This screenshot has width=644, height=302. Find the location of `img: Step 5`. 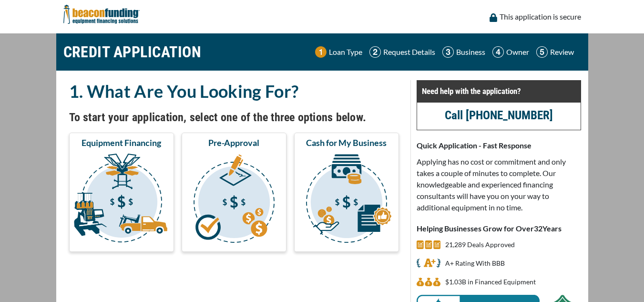

img: Step 5 is located at coordinates (542, 52).